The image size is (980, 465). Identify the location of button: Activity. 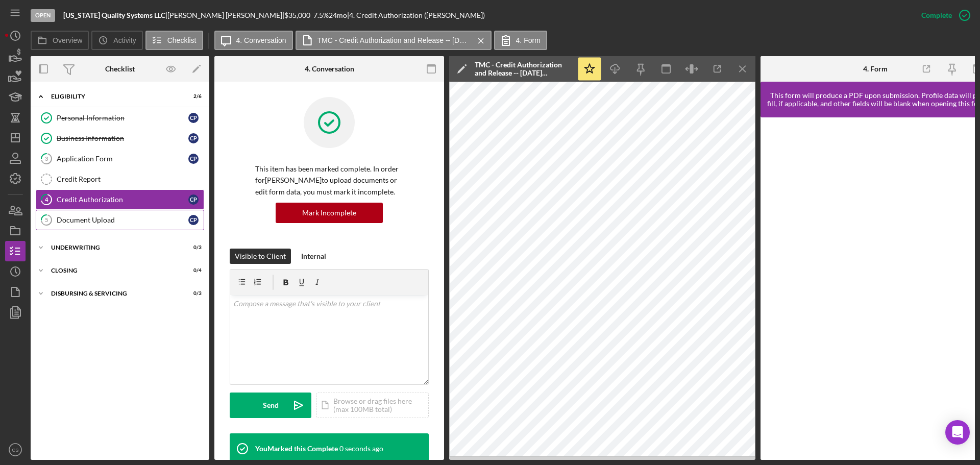
(117, 41).